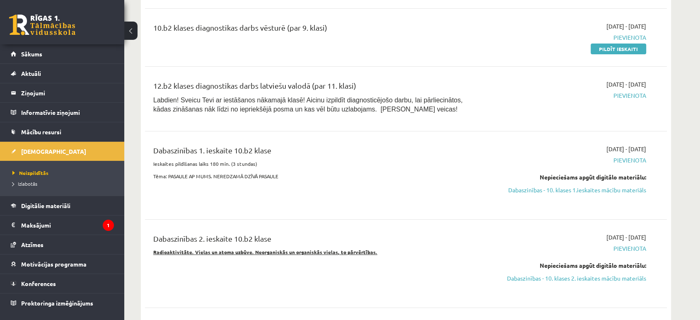 The height and width of the screenshot is (320, 700). What do you see at coordinates (62, 244) in the screenshot?
I see `a: Atzīmes` at bounding box center [62, 244].